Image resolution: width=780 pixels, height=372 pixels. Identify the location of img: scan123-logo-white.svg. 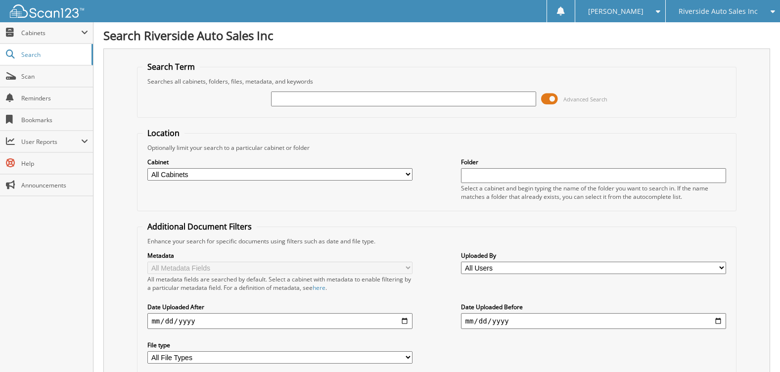
(47, 11).